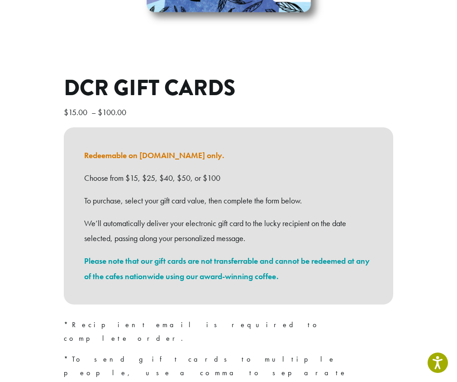 The height and width of the screenshot is (382, 457). What do you see at coordinates (229, 231) in the screenshot?
I see `p: We’ll automatically deliver your electronic gift card to the lucky recipient on the date selected...` at bounding box center [229, 231].